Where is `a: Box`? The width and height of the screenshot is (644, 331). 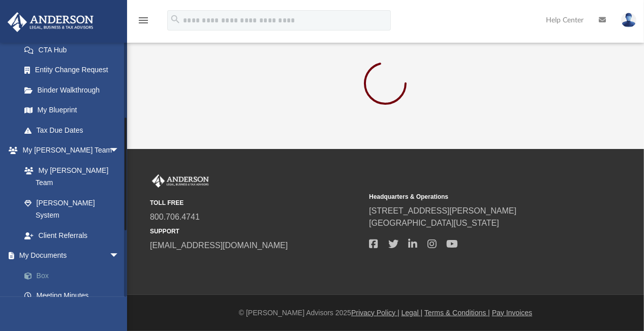
a: Box is located at coordinates (74, 275).